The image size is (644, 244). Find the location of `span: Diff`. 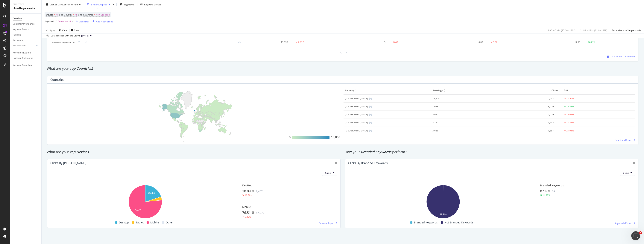

span: Diff is located at coordinates (598, 90).